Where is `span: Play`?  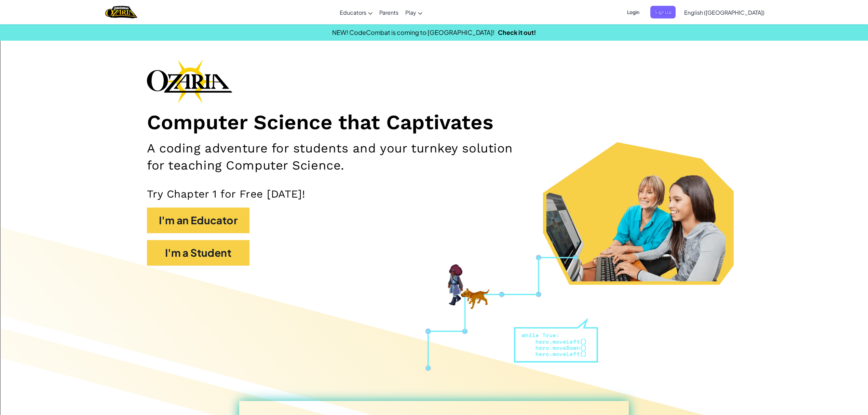 span: Play is located at coordinates (411, 12).